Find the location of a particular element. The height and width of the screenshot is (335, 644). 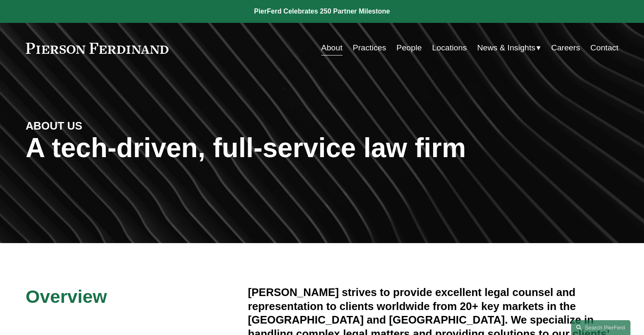

a: Careers is located at coordinates (566, 48).